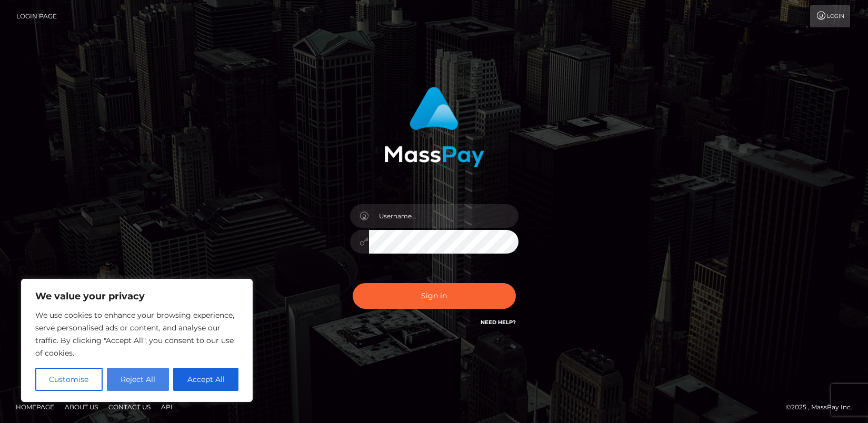 The height and width of the screenshot is (423, 868). What do you see at coordinates (434, 295) in the screenshot?
I see `button: Sign in` at bounding box center [434, 295].